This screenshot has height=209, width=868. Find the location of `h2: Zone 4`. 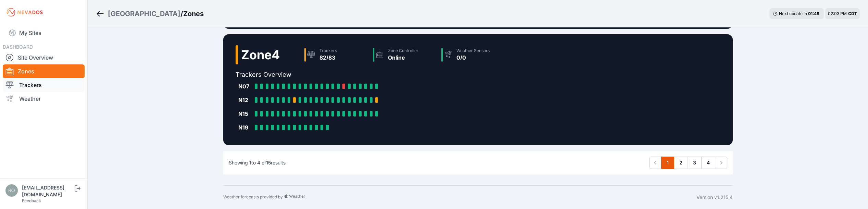

h2: Zone 4 is located at coordinates (260, 55).